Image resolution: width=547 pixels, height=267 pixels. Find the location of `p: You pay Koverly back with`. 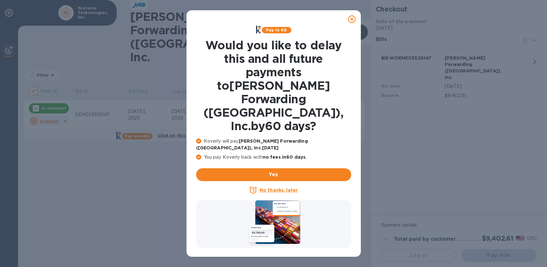

p: You pay Koverly back with is located at coordinates (274, 157).